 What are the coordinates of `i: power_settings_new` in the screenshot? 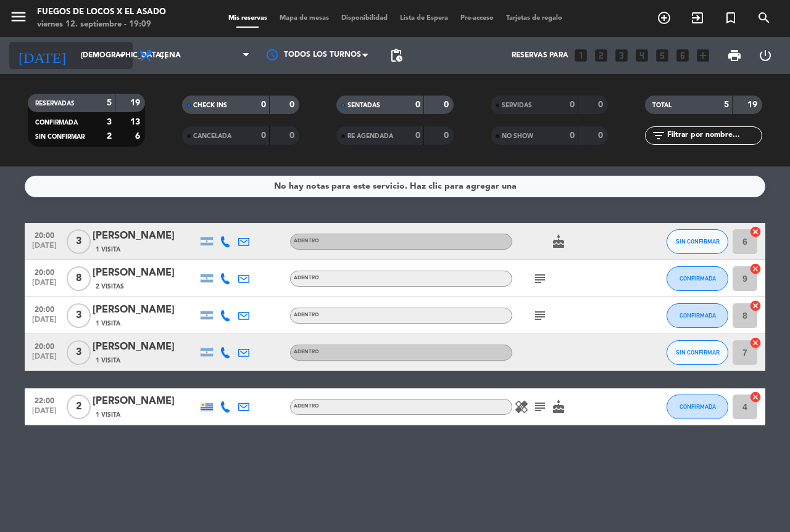 It's located at (765, 55).